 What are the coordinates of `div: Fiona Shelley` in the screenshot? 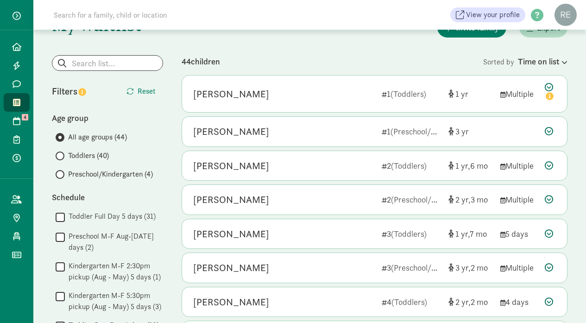 It's located at (231, 131).